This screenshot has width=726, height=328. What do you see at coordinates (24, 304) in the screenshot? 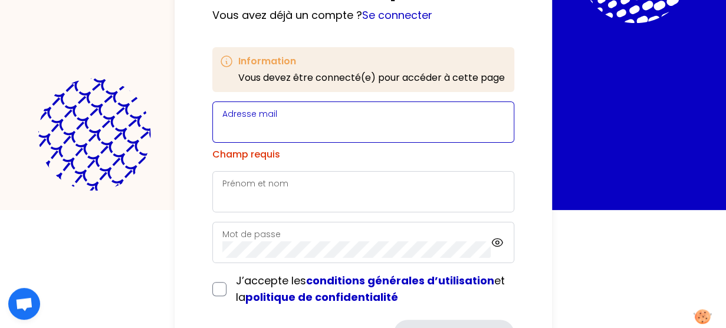
I see `div: Ouvrir le chat` at bounding box center [24, 304].